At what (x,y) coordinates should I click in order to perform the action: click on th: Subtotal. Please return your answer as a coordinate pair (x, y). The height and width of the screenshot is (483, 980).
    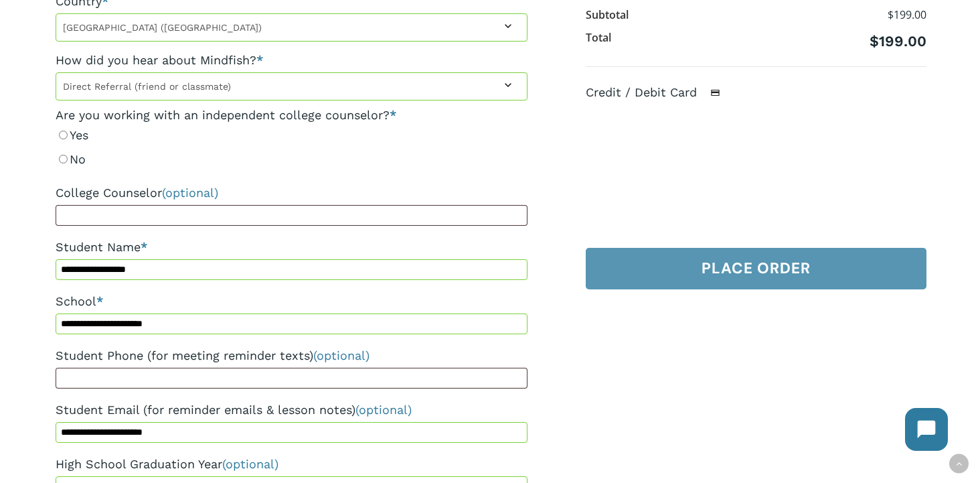
    Looking at the image, I should click on (607, 15).